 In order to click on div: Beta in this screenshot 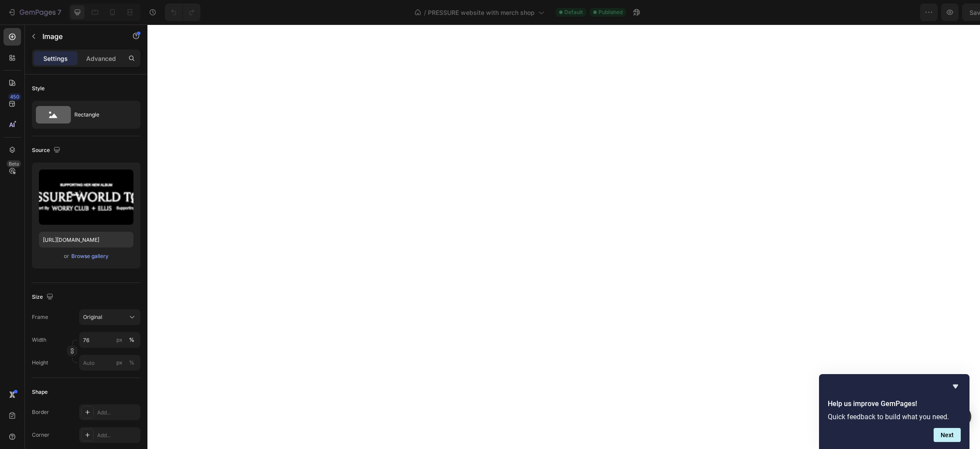, I will do `click(14, 164)`.